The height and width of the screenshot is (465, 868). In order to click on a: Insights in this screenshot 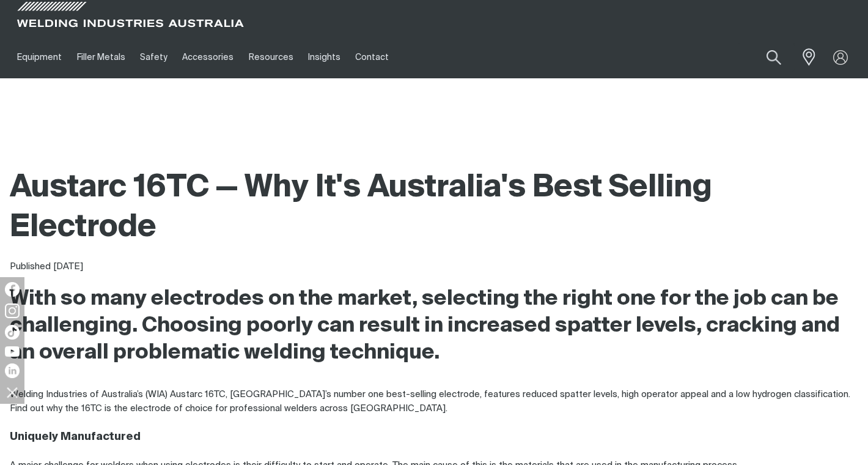, I will do `click(324, 57)`.